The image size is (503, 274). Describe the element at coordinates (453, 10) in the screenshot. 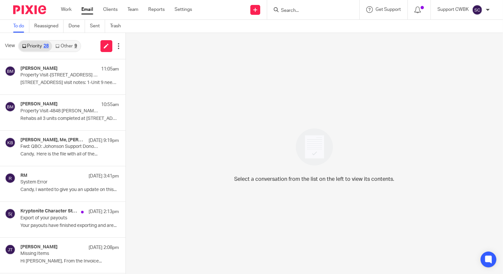

I see `p: Support CWBK` at that location.